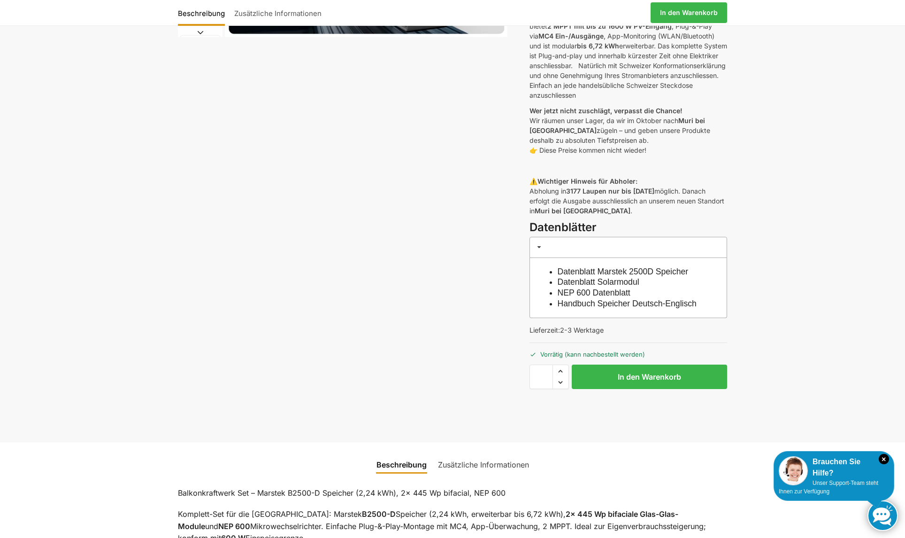 Image resolution: width=905 pixels, height=538 pixels. I want to click on span: Lieferzeit:, so click(567, 330).